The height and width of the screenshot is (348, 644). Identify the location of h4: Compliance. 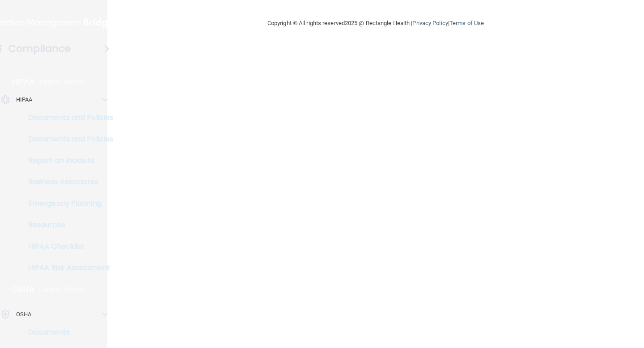
(40, 49).